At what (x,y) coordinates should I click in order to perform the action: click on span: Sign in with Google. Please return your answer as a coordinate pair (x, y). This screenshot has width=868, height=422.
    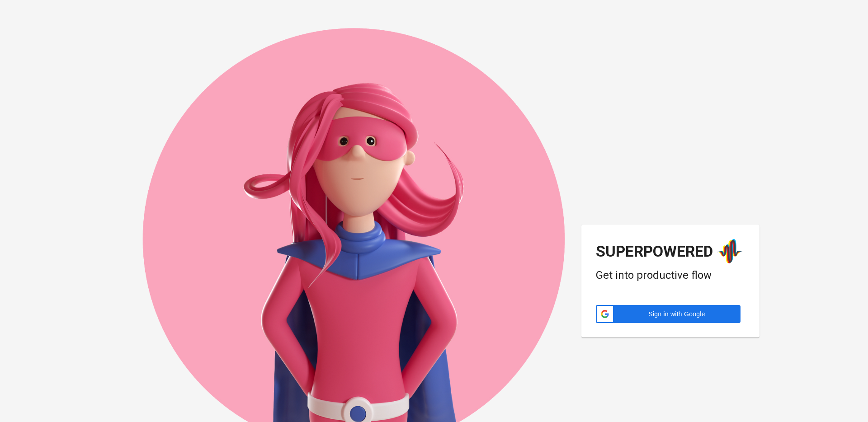
    Looking at the image, I should click on (677, 314).